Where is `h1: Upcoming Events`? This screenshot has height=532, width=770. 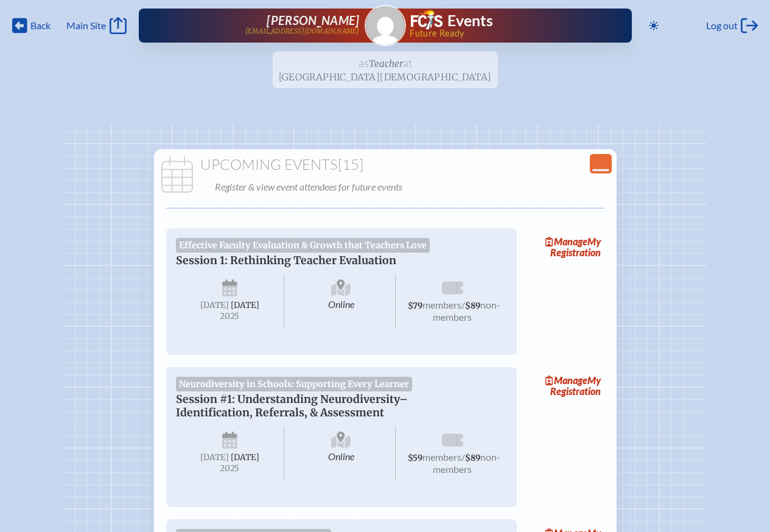 h1: Upcoming Events is located at coordinates (385, 165).